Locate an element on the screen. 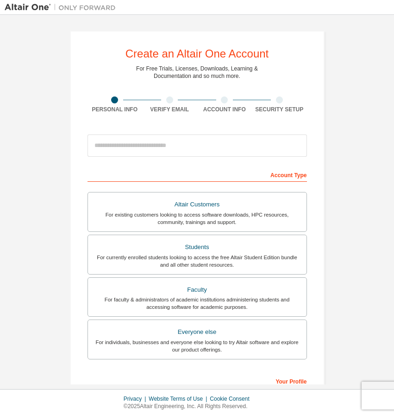 The height and width of the screenshot is (416, 394). div: Create an Altair One Account is located at coordinates (197, 54).